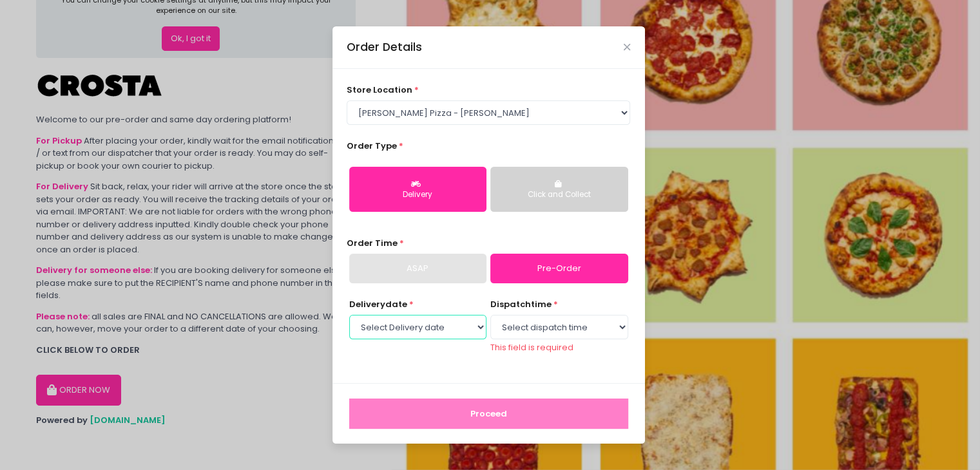  Describe the element at coordinates (379, 89) in the screenshot. I see `span: store location` at that location.